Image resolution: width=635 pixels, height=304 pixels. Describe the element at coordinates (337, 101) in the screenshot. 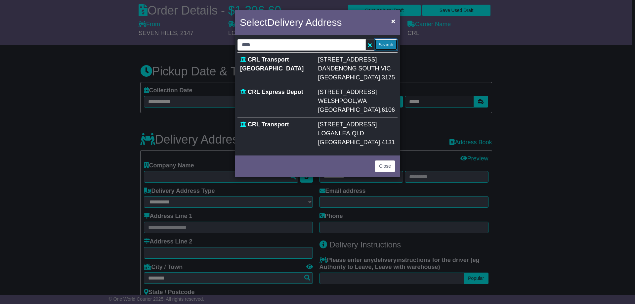

I see `span: WELSHPOOL` at that location.